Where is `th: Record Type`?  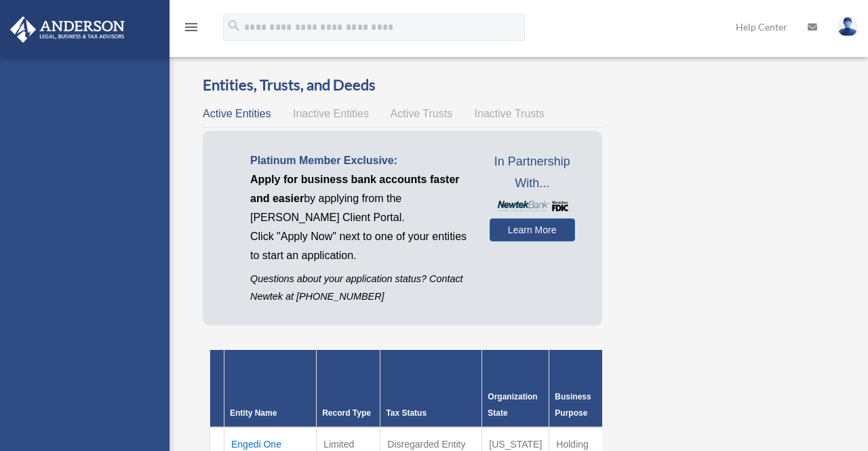 th: Record Type is located at coordinates (349, 389).